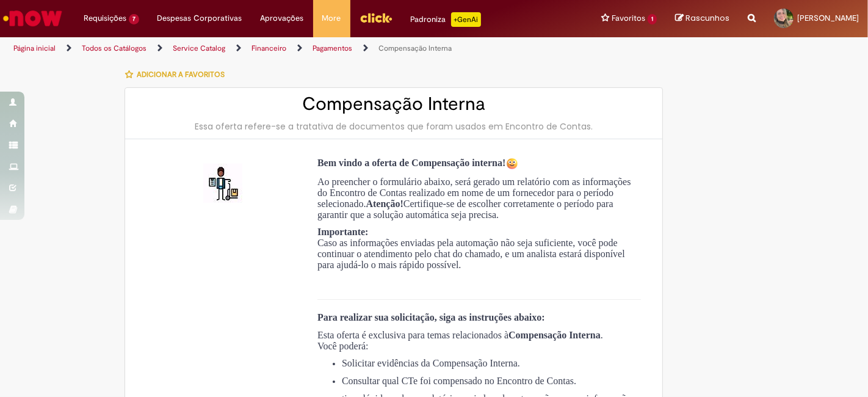 The width and height of the screenshot is (868, 397). I want to click on span: Rascunhos, so click(707, 18).